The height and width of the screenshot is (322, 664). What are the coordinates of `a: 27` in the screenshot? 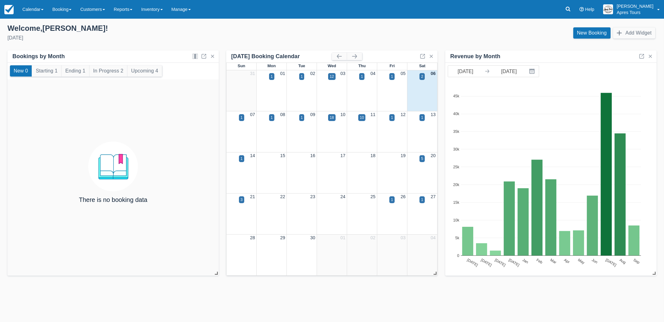 It's located at (433, 196).